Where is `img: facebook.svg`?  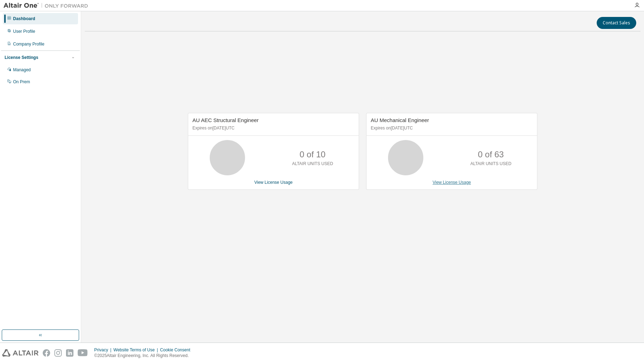
img: facebook.svg is located at coordinates (46, 353).